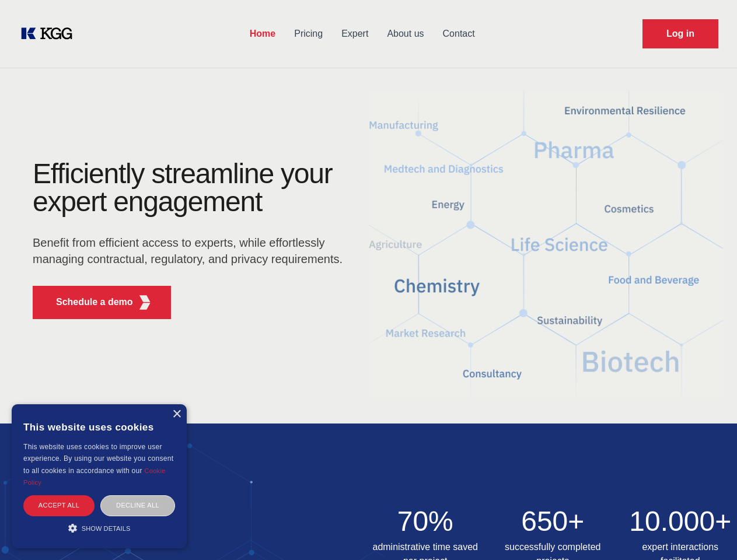 This screenshot has width=737, height=560. I want to click on p: Benefit from efficient access to experts, while effortlessly managing contractual, regulatory, an..., so click(191, 251).